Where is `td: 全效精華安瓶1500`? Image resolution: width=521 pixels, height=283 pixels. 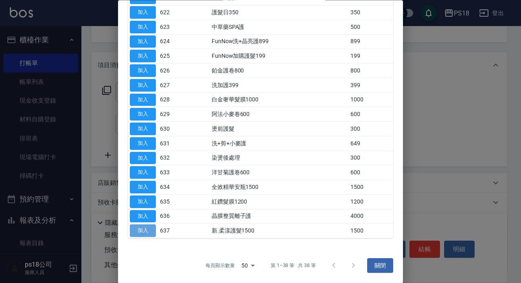
td: 全效精華安瓶1500 is located at coordinates (279, 187).